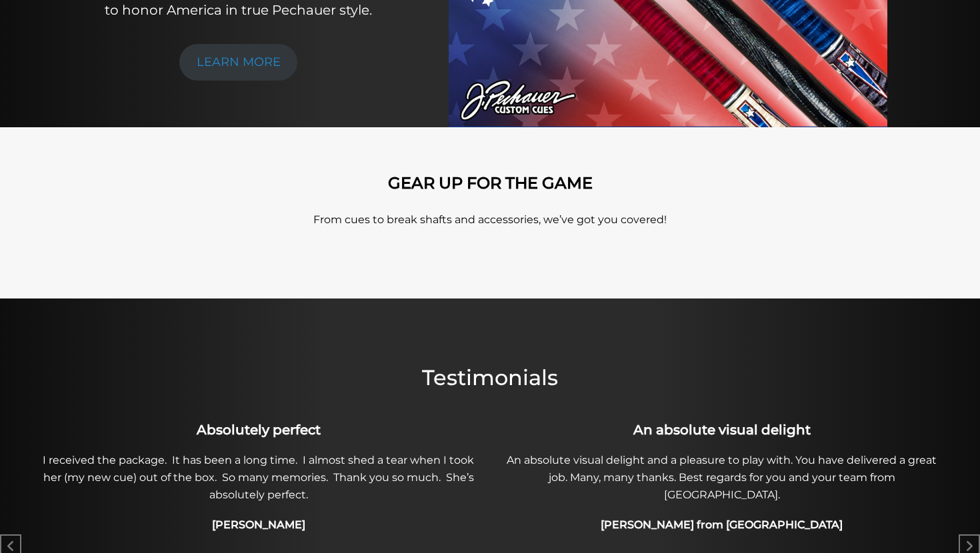 This screenshot has height=553, width=980. I want to click on div: 1 / 49, so click(258, 479).